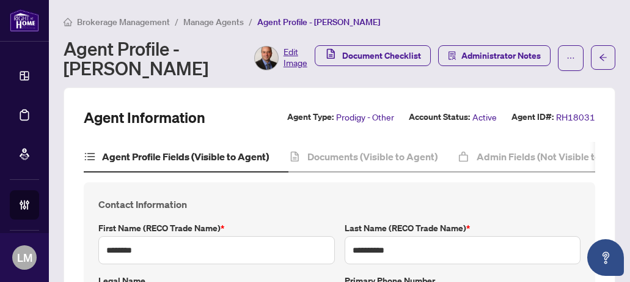  Describe the element at coordinates (68, 22) in the screenshot. I see `span: home` at that location.